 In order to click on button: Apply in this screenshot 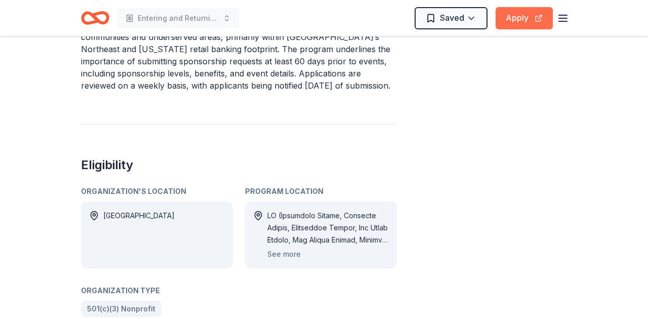, I will do `click(524, 18)`.